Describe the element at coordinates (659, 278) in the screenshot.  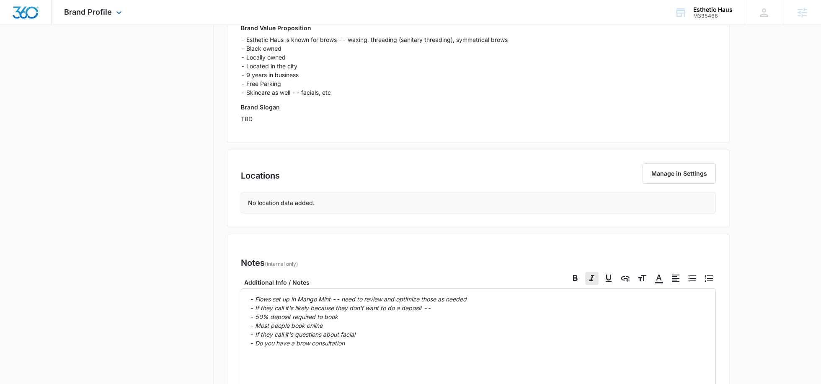
I see `button: Set/Unset Link` at that location.